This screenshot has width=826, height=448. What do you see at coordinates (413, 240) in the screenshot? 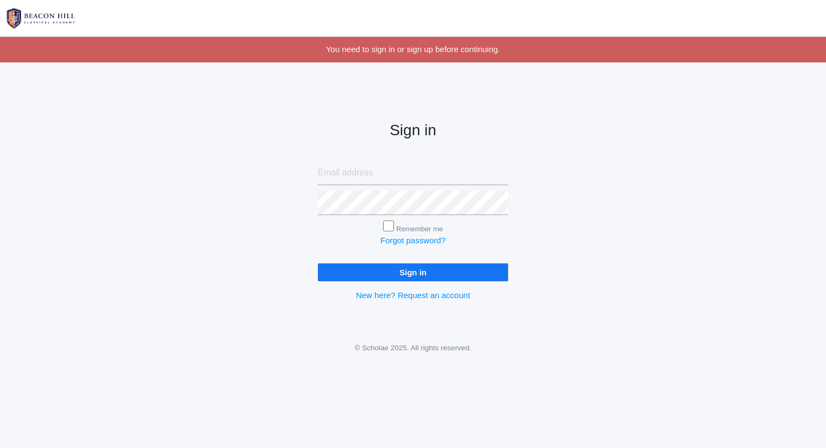
I see `a: Forgot password?` at bounding box center [413, 240].